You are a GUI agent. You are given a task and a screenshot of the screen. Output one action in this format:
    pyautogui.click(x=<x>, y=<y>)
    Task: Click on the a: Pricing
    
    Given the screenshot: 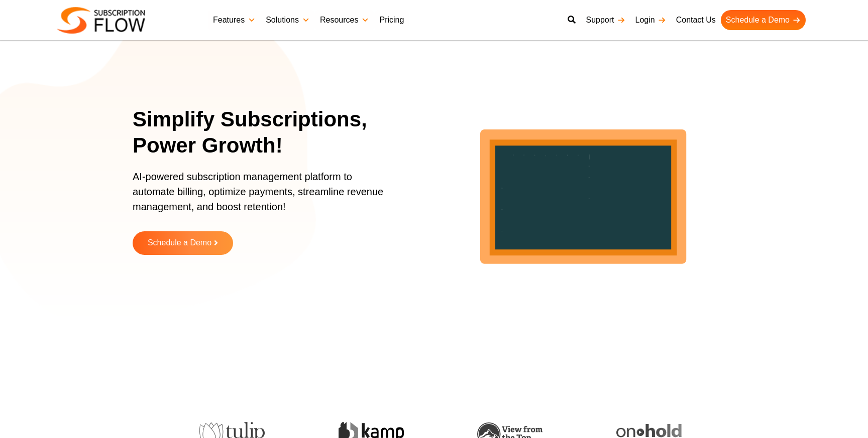 What is the action you would take?
    pyautogui.click(x=391, y=20)
    